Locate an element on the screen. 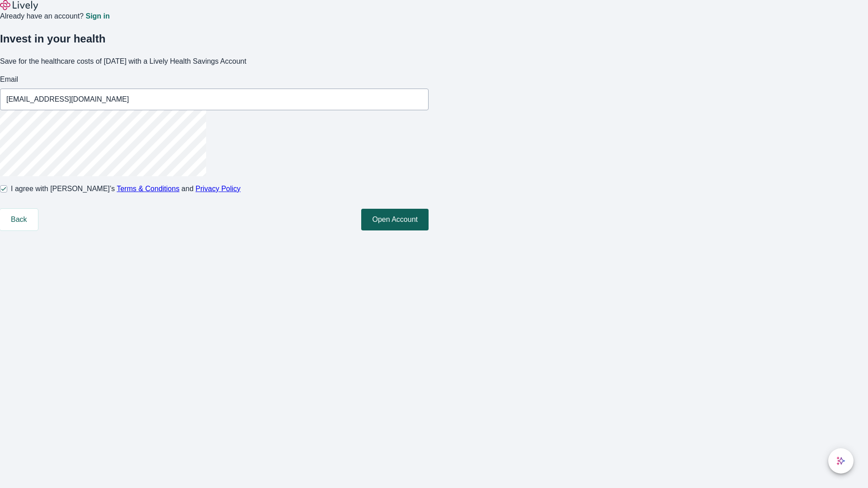 The image size is (868, 488). button: Open Account is located at coordinates (395, 220).